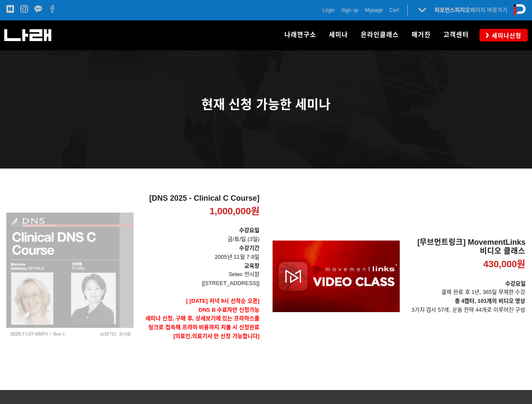 This screenshot has width=532, height=404. I want to click on span: 매거진, so click(421, 35).